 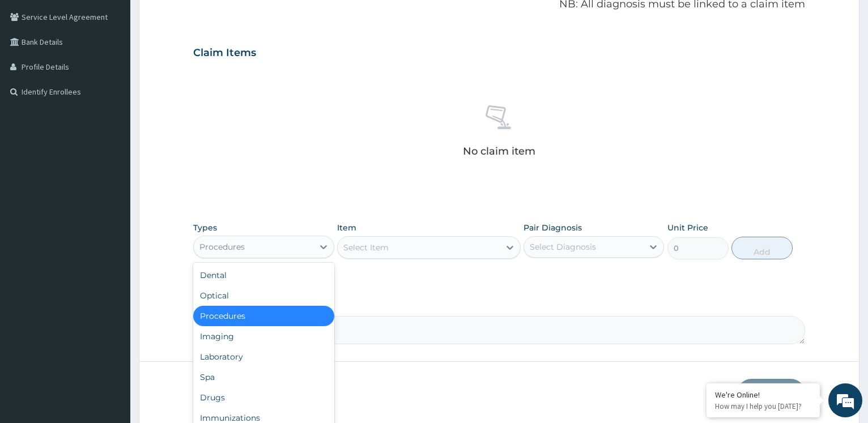 I want to click on label: Item, so click(x=347, y=228).